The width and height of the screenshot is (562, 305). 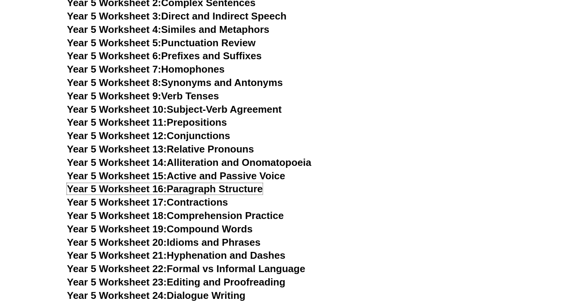 I want to click on a: Year 5 Worksheet 11:Prepositions, so click(x=147, y=122).